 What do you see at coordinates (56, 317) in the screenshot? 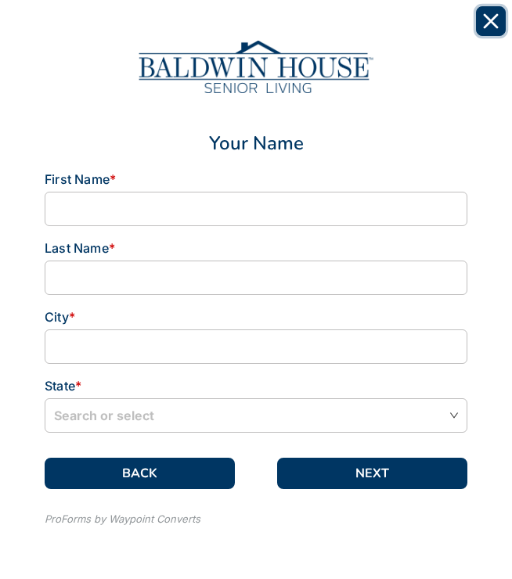
I see `span: City` at bounding box center [56, 317].